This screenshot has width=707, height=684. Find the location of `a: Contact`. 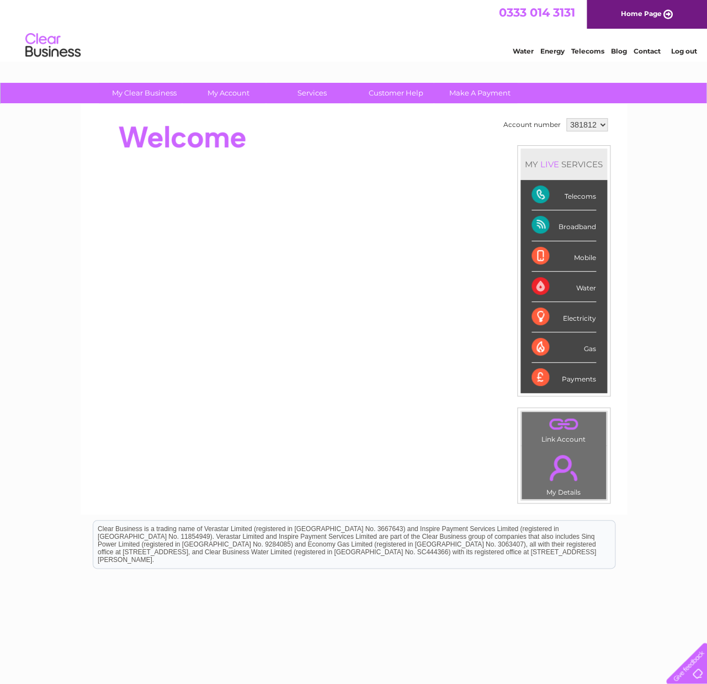

a: Contact is located at coordinates (647, 51).